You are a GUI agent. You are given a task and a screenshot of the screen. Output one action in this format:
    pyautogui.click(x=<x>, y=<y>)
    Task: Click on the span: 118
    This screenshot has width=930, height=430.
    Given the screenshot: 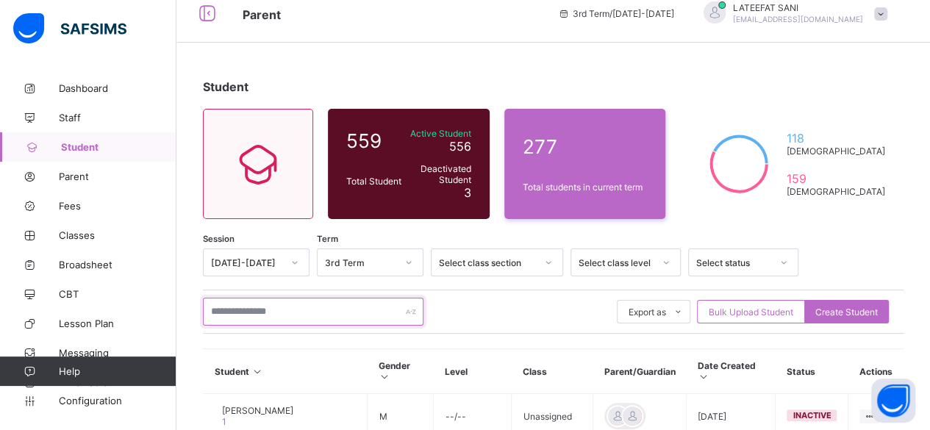 What is the action you would take?
    pyautogui.click(x=836, y=138)
    